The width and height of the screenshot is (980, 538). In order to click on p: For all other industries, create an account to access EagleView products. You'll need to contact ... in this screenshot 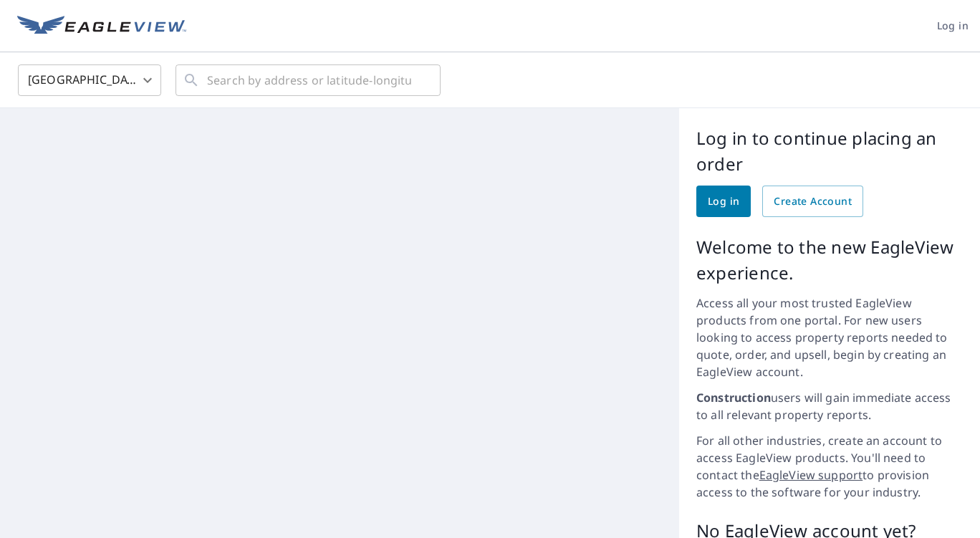, I will do `click(830, 466)`.